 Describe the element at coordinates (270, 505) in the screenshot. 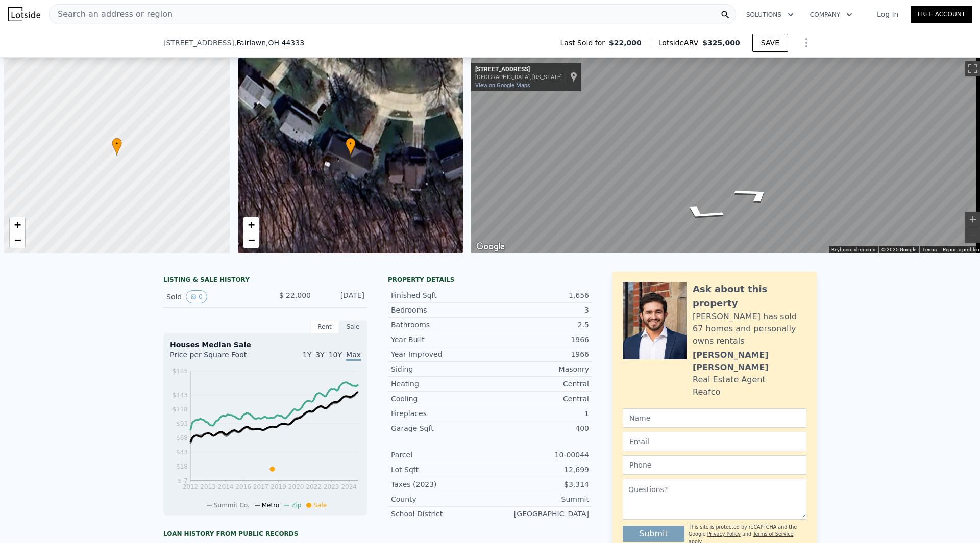

I see `span: Metro` at that location.